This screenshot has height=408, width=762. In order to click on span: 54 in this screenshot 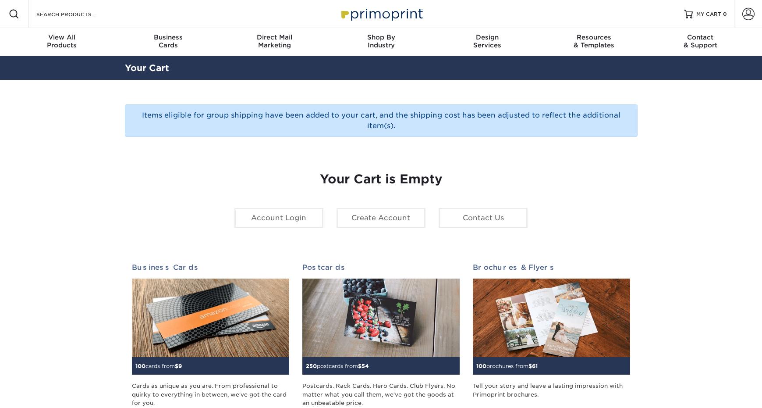, I will do `click(365, 365)`.